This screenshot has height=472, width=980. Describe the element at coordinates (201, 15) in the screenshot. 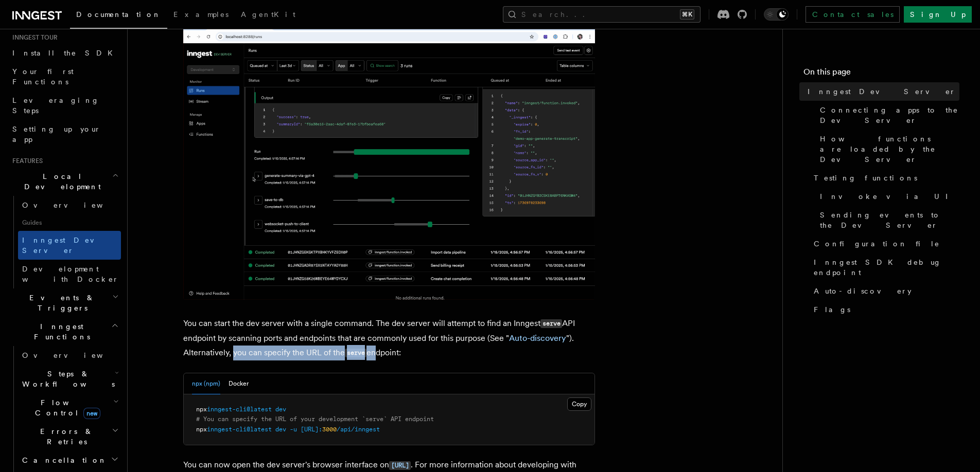

I see `span: Examples` at that location.